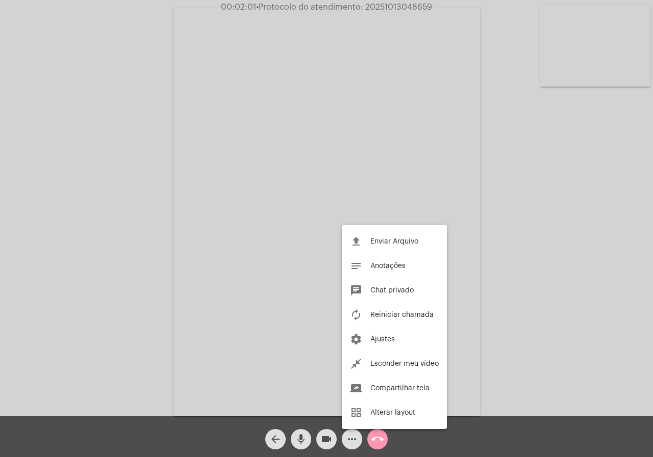 This screenshot has width=653, height=457. I want to click on span: Ajustes, so click(382, 340).